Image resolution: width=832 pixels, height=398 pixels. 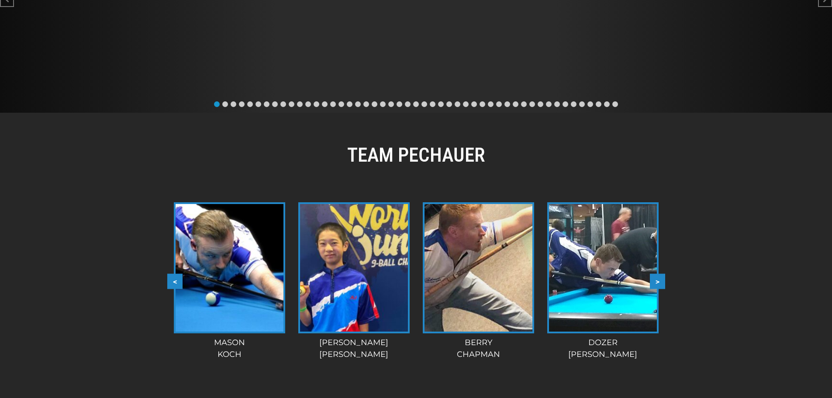 What do you see at coordinates (603, 268) in the screenshot?
I see `img: kolbey-e1564424384369.jpg` at bounding box center [603, 268].